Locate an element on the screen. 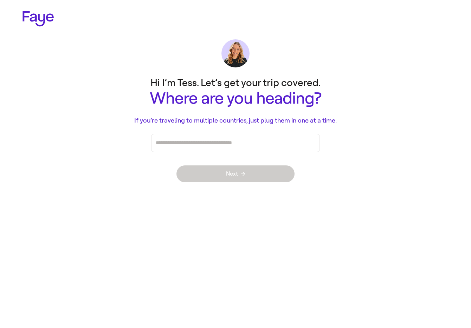 The image size is (471, 328). button: Next is located at coordinates (235, 174).